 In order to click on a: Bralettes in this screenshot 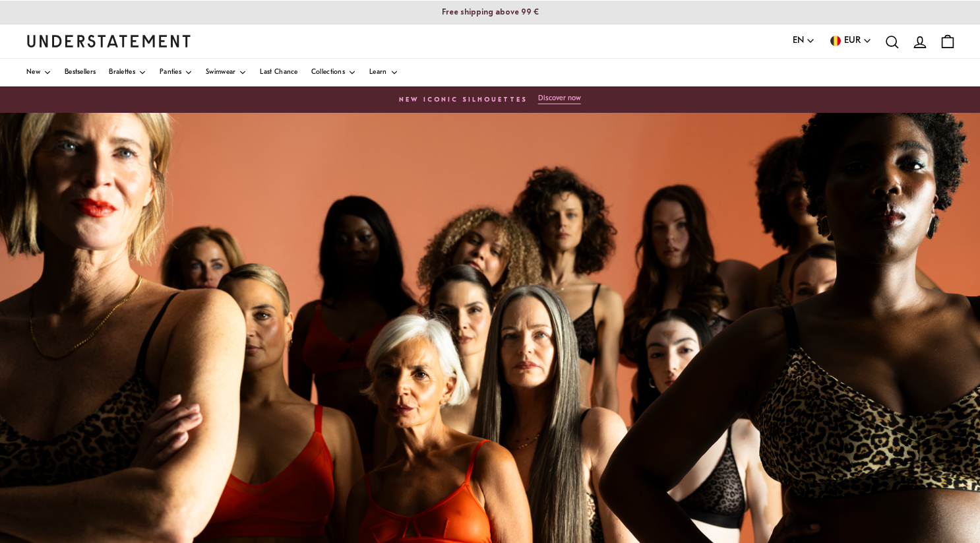, I will do `click(127, 73)`.